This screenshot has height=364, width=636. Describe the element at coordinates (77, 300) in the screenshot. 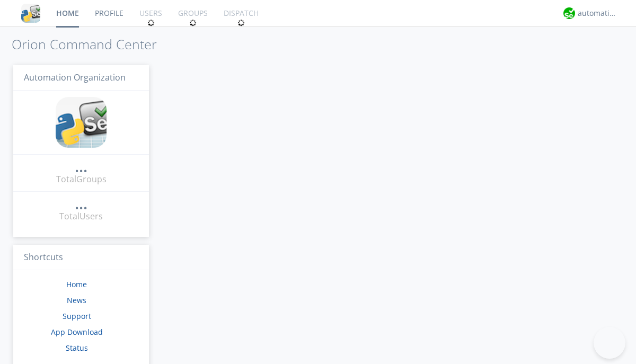

I see `a: News` at that location.